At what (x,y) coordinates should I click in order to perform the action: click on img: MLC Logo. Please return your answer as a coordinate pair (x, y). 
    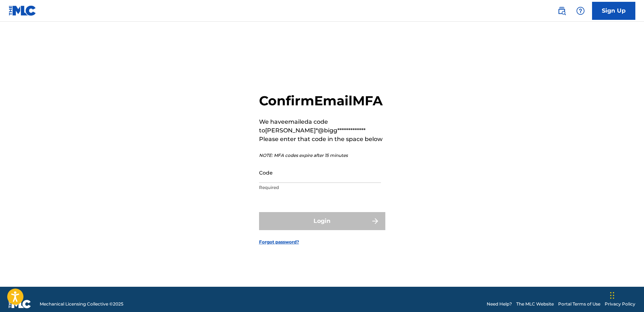
    Looking at the image, I should click on (22, 10).